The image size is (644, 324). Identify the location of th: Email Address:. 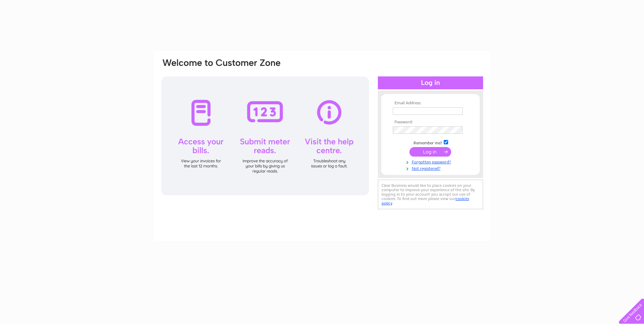
(430, 103).